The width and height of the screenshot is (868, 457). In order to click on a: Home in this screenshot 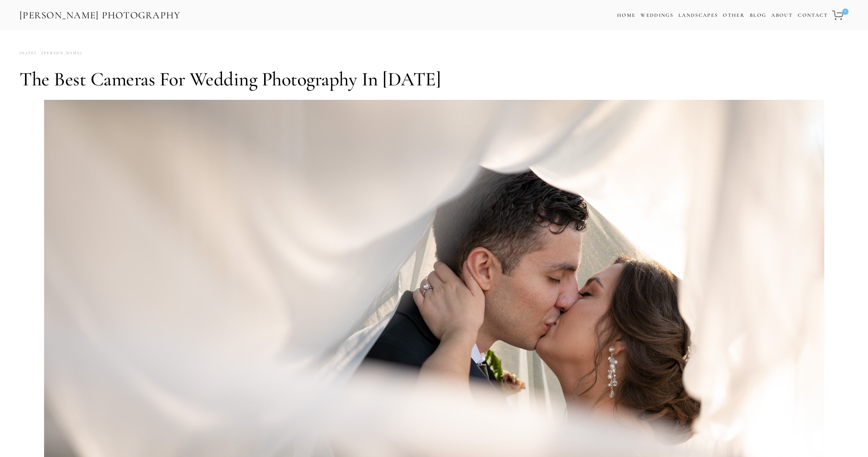, I will do `click(626, 16)`.